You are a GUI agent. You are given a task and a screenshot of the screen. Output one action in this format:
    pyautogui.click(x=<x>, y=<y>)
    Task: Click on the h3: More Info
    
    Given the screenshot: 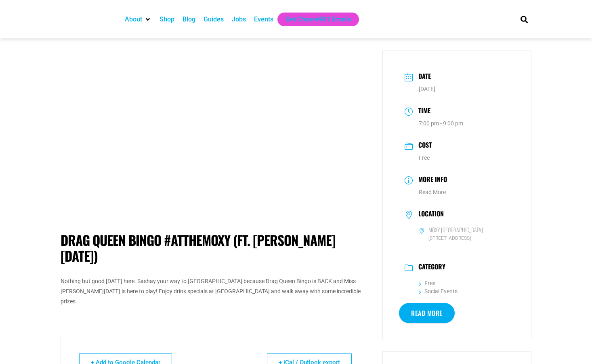 What is the action you would take?
    pyautogui.click(x=431, y=180)
    